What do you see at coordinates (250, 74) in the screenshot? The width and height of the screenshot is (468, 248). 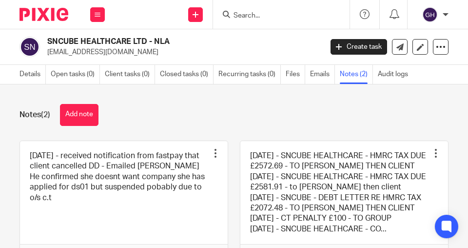 I see `a: Recurring tasks (0)` at bounding box center [250, 74].